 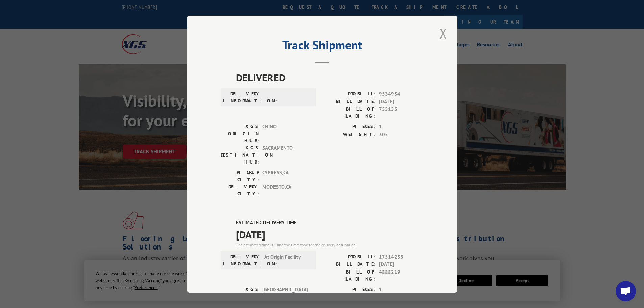 I want to click on span: MODESTO , CA, so click(x=285, y=190).